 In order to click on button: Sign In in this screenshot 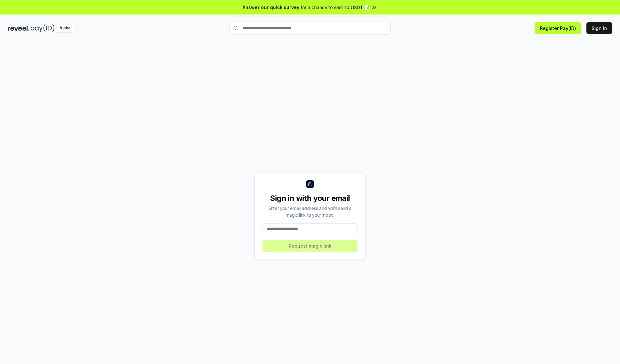, I will do `click(599, 28)`.